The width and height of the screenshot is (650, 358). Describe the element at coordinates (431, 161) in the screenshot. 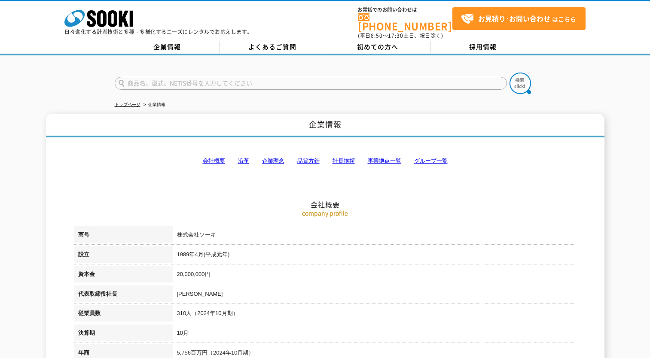

I see `a: グループ一覧` at that location.